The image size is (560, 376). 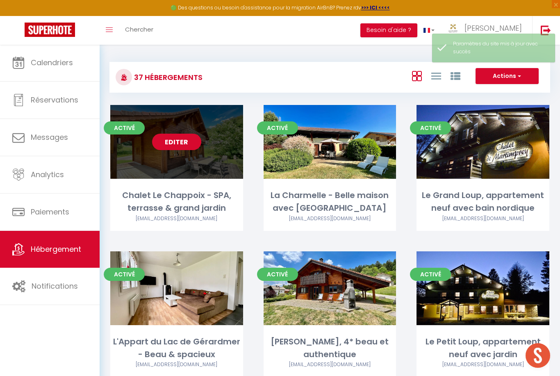 What do you see at coordinates (139, 29) in the screenshot?
I see `span: Chercher` at bounding box center [139, 29].